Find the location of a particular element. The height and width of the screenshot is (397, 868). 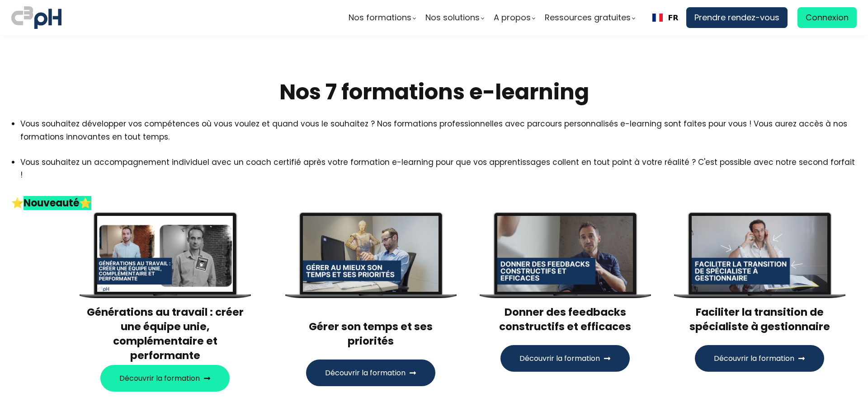

span: Prendre rendez-vous is located at coordinates (737, 17).